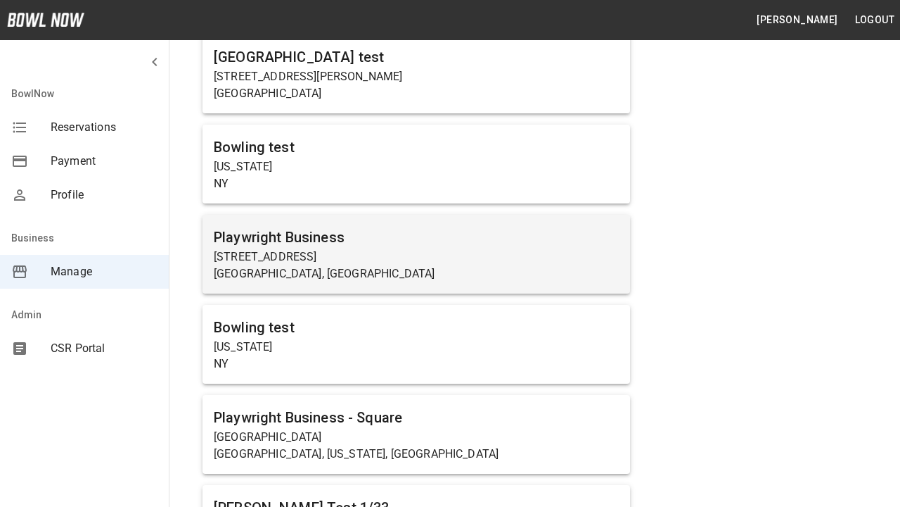  What do you see at coordinates (104, 161) in the screenshot?
I see `span: Payment` at bounding box center [104, 161].